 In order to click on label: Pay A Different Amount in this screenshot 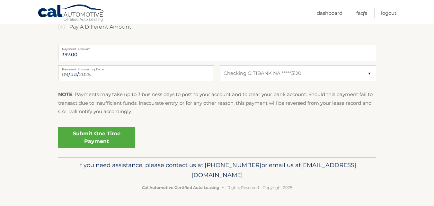, I will do `click(217, 27)`.